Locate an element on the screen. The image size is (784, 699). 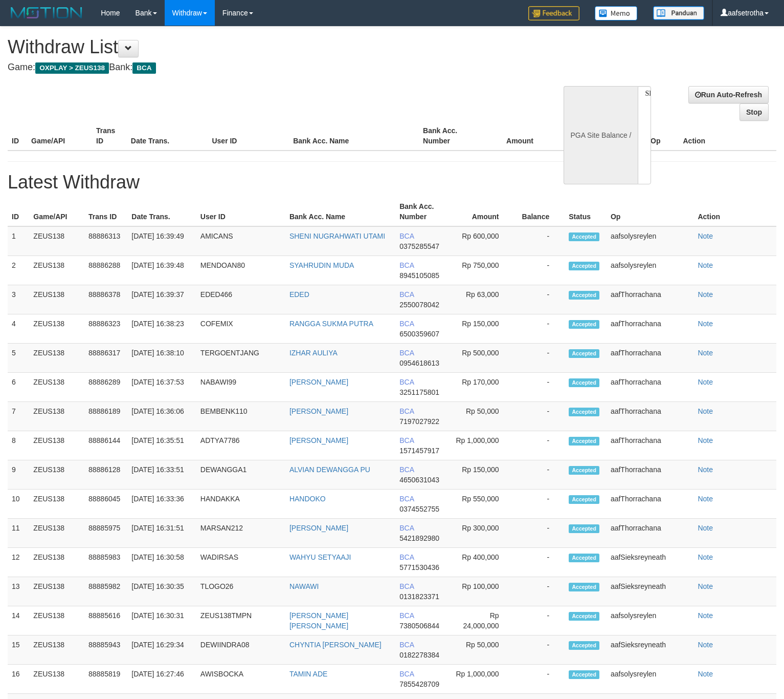
td: Rp 600,000 is located at coordinates (483, 241).